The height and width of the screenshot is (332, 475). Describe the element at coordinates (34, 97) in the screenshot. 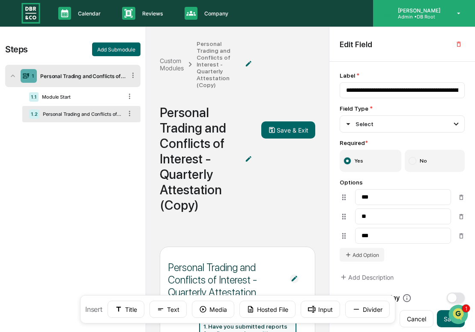

I see `div: 1.1` at that location.